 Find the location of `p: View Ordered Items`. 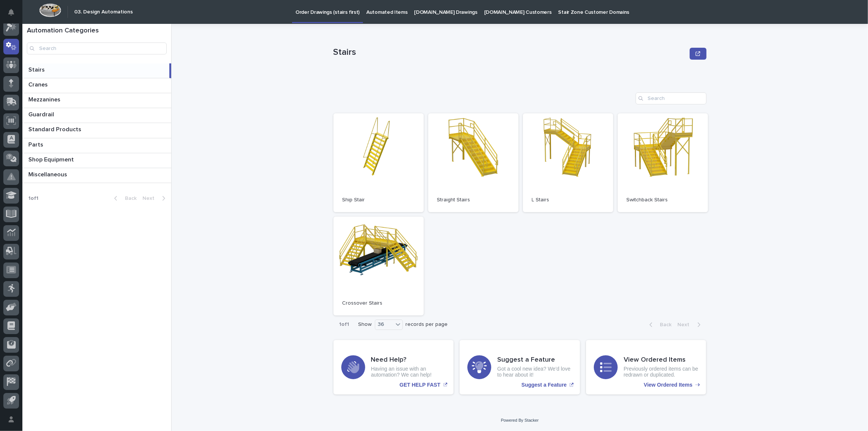

p: View Ordered Items is located at coordinates (668, 384).